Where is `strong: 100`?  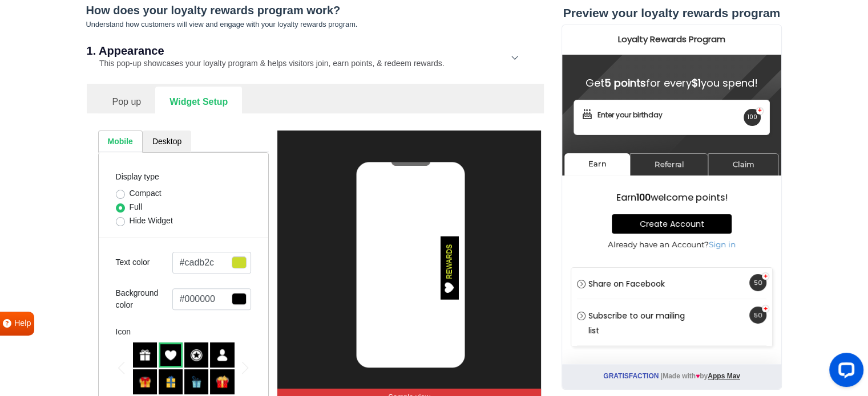
strong: 100 is located at coordinates (82, 173).